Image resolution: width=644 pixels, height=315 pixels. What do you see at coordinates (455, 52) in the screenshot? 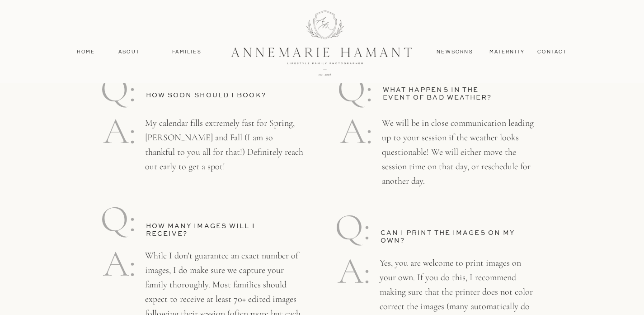
I see `nav: Newborns` at bounding box center [455, 52].